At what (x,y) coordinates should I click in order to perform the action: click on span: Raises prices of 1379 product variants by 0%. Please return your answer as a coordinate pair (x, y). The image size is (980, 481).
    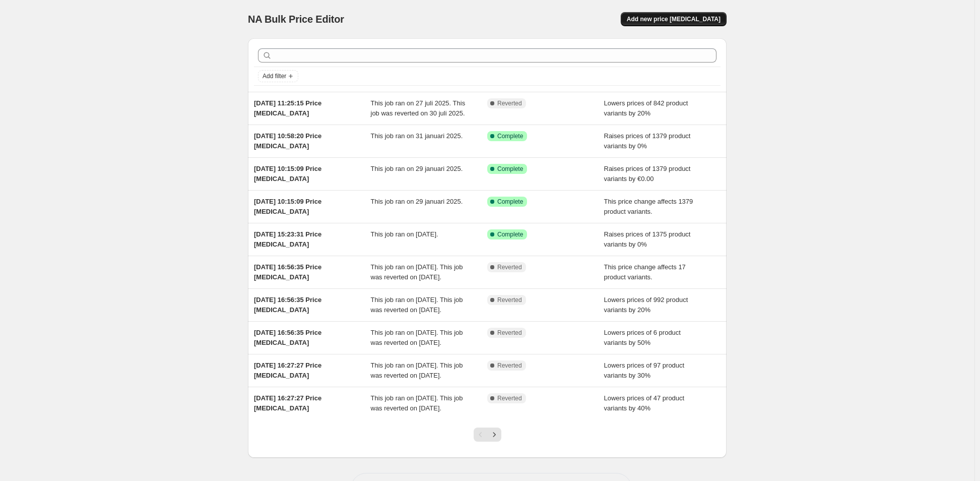
    Looking at the image, I should click on (648, 140).